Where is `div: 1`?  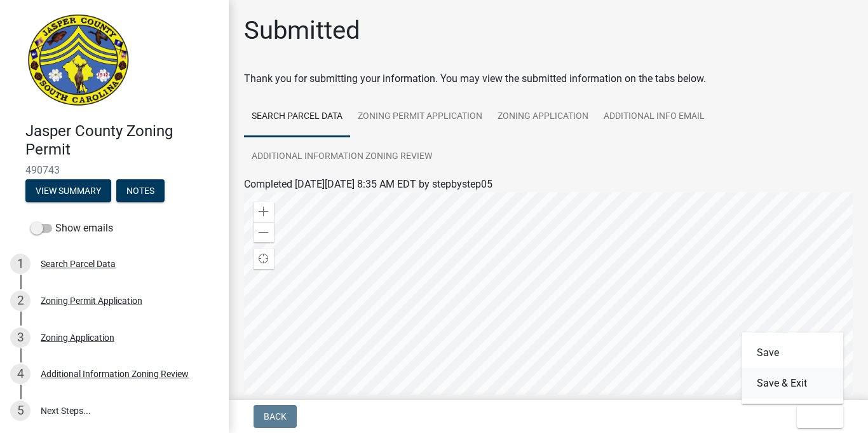 div: 1 is located at coordinates (21, 264).